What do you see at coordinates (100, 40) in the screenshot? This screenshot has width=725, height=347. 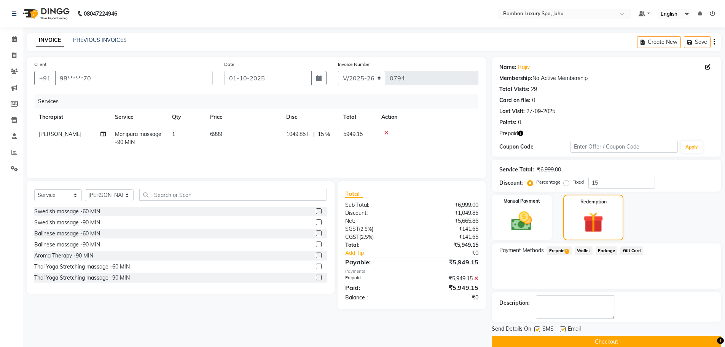 I see `a: PREVIOUS INVOICES` at bounding box center [100, 40].